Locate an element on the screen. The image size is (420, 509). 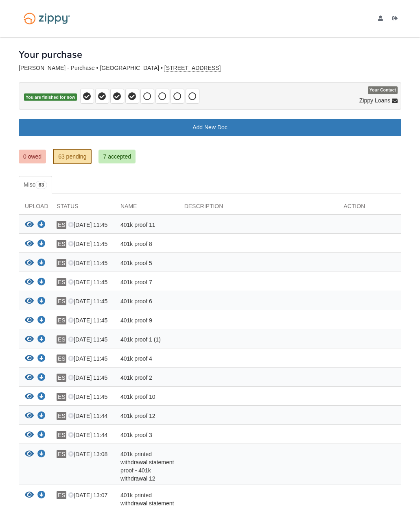
span: 401k proof 10 is located at coordinates (138, 397).